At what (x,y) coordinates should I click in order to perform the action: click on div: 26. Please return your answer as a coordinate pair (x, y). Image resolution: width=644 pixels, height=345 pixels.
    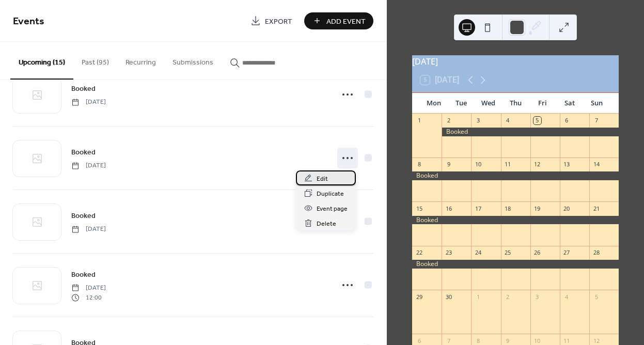
    Looking at the image, I should click on (537, 253).